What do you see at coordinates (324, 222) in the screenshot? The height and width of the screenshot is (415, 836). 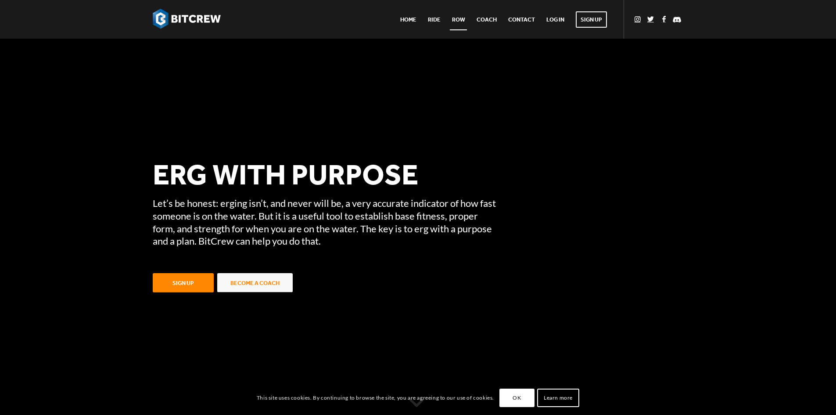 I see `p: Let’s be honest: erging isn’t, and never will be, a very accurate indicator of how fast someone i...` at bounding box center [324, 222].